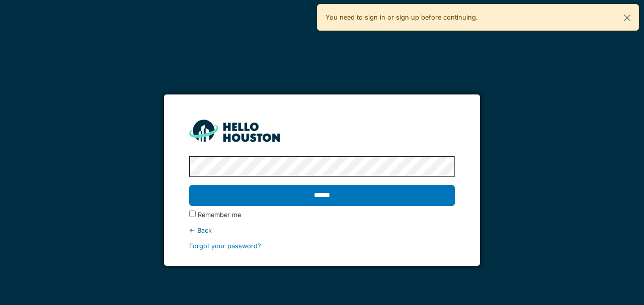 This screenshot has width=644, height=305. What do you see at coordinates (478, 17) in the screenshot?
I see `div: You need to sign in or sign up before continuing.` at bounding box center [478, 17].